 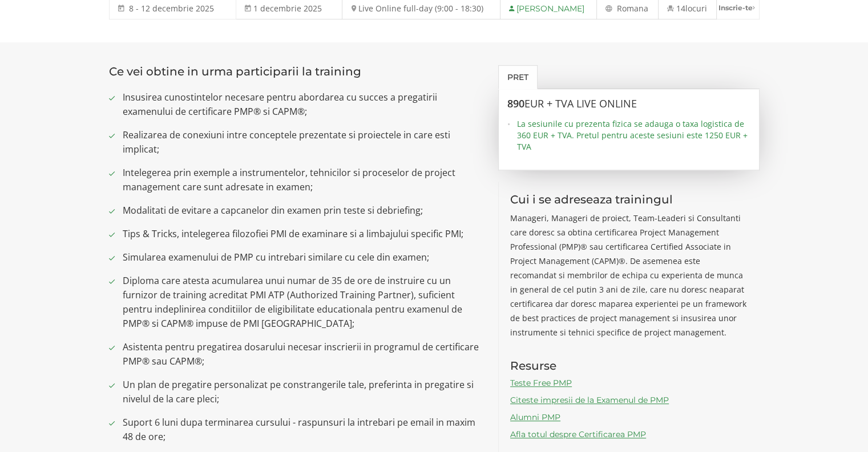 I want to click on a: Afla totul despre Certificarea PMP, so click(x=578, y=434).